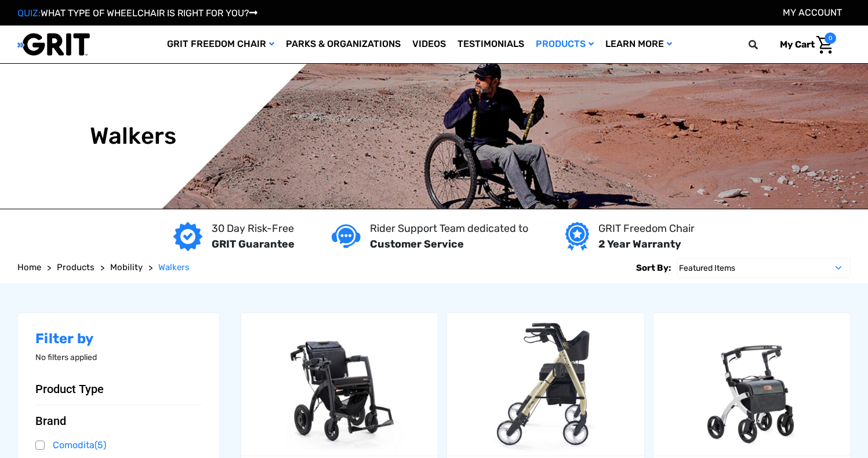 The height and width of the screenshot is (458, 868). What do you see at coordinates (29, 13) in the screenshot?
I see `span: QUIZ:` at bounding box center [29, 13].